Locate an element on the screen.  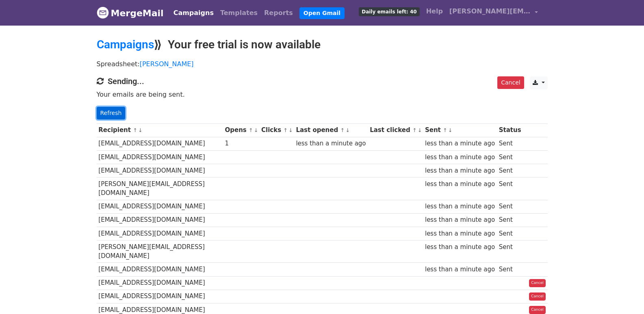
h2: ⟫ Your free trial is now available is located at coordinates (322, 44).